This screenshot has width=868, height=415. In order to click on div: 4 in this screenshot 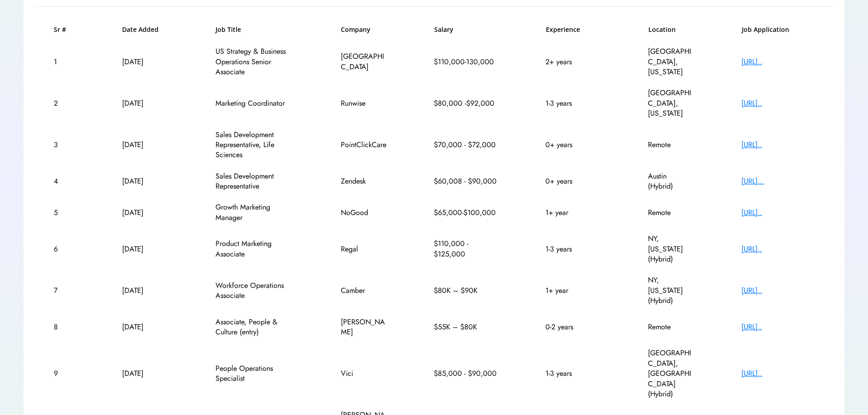, I will do `click(64, 181)`.